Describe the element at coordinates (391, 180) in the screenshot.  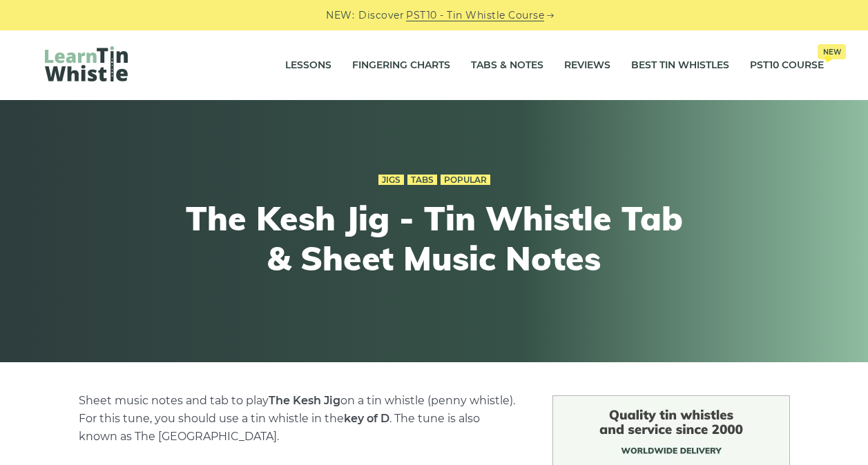
I see `a: Jigs` at that location.